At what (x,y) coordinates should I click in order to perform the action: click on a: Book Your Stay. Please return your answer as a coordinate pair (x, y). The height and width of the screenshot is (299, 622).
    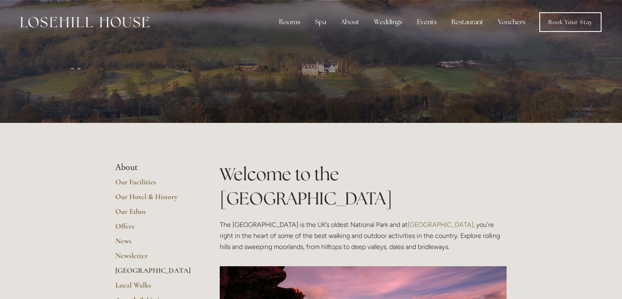
    Looking at the image, I should click on (570, 22).